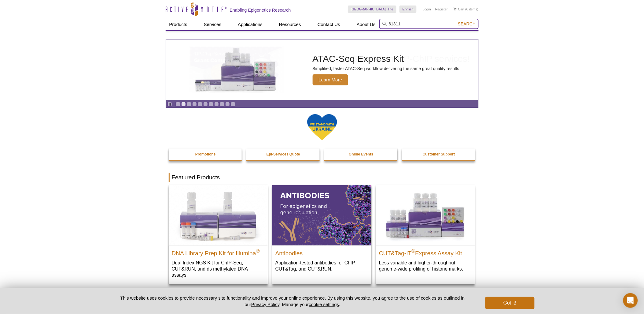  What do you see at coordinates (329, 25) in the screenshot?
I see `a: Contact Us` at bounding box center [329, 25].